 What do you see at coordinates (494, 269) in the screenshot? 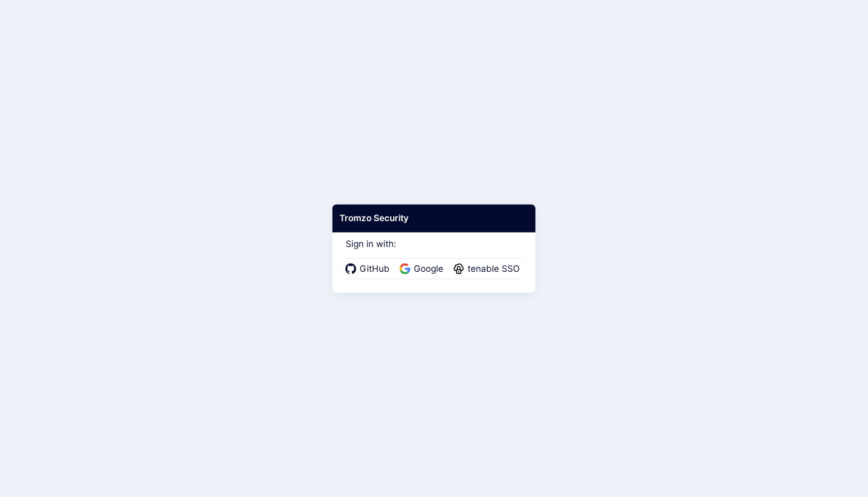
I see `span: tenable SSO` at bounding box center [494, 269].